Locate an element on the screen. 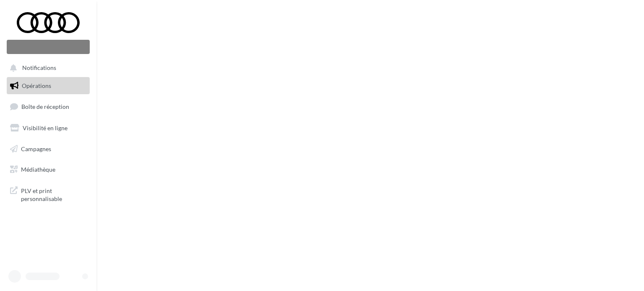  div: Nouvelle campagne is located at coordinates (48, 47).